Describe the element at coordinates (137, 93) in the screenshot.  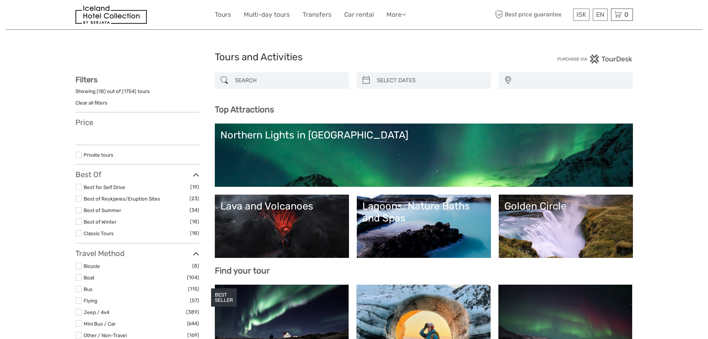
I see `div: Showing ( ) out of ( ) tours` at that location.